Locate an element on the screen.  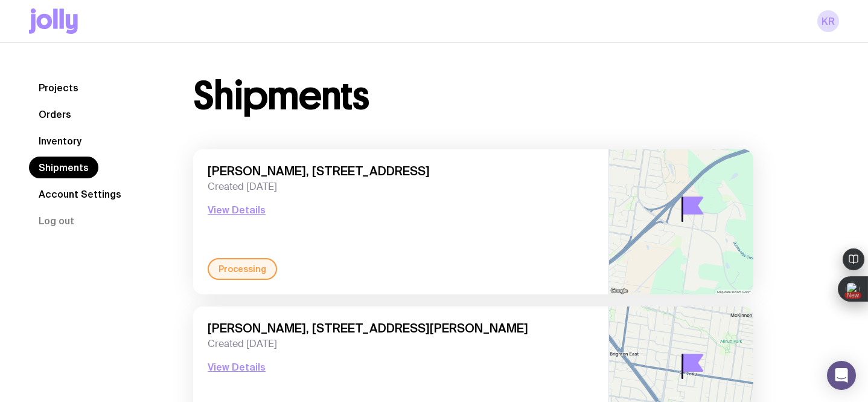
a: Account Settings is located at coordinates (80, 194).